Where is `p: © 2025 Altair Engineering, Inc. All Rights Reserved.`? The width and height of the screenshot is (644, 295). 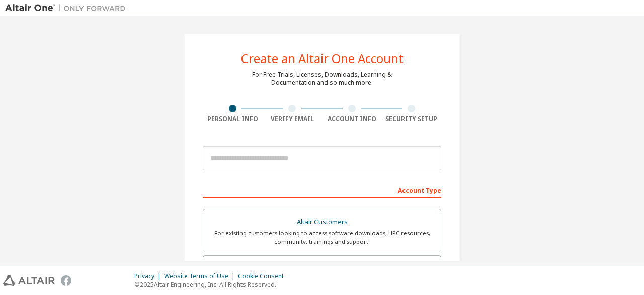 p: © 2025 Altair Engineering, Inc. All Rights Reserved. is located at coordinates (212, 284).